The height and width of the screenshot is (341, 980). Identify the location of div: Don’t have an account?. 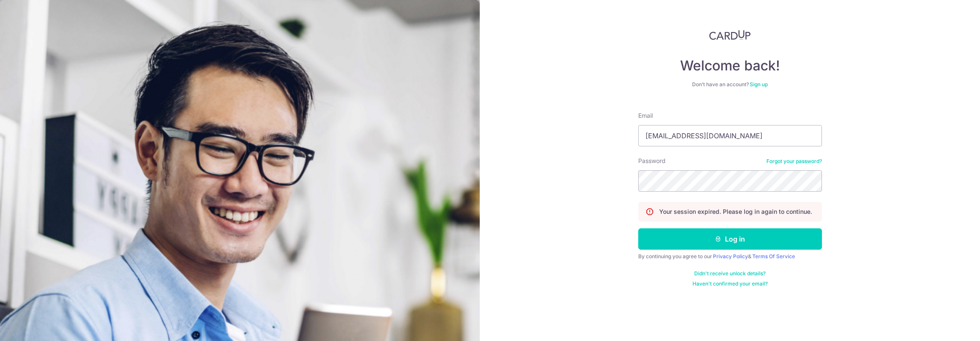
(730, 85).